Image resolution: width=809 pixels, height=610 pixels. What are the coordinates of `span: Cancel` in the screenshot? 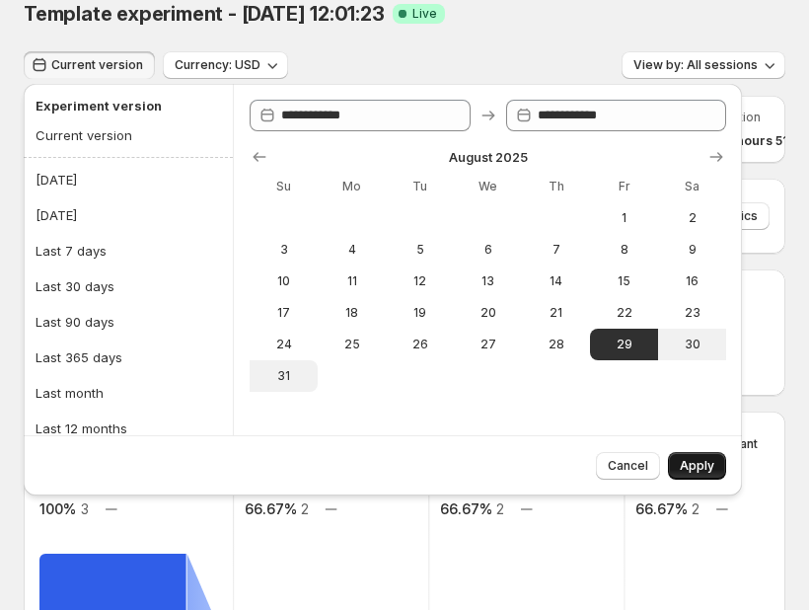 It's located at (627, 466).